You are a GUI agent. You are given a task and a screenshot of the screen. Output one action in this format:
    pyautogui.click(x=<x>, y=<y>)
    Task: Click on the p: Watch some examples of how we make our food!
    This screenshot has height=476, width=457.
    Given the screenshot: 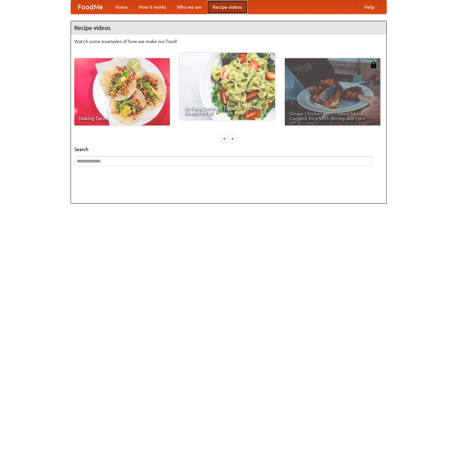 What is the action you would take?
    pyautogui.click(x=229, y=41)
    